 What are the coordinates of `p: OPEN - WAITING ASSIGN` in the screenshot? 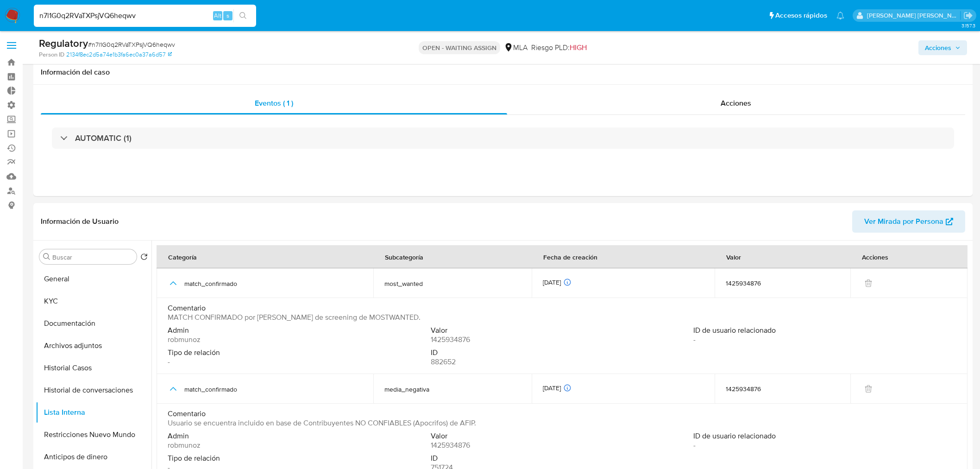 It's located at (460, 48).